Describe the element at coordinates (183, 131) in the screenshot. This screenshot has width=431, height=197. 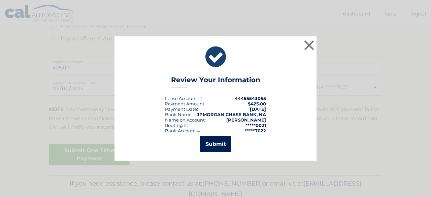
I see `div: Bank Account #:` at that location.